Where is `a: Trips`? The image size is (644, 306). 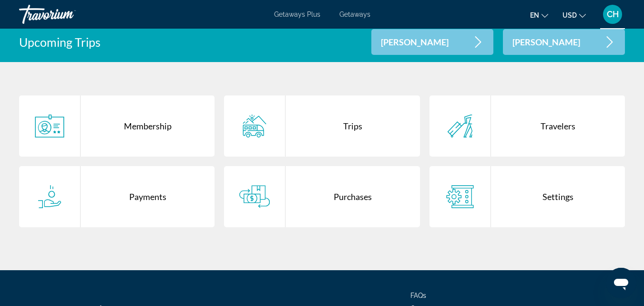 a: Trips is located at coordinates (322, 126).